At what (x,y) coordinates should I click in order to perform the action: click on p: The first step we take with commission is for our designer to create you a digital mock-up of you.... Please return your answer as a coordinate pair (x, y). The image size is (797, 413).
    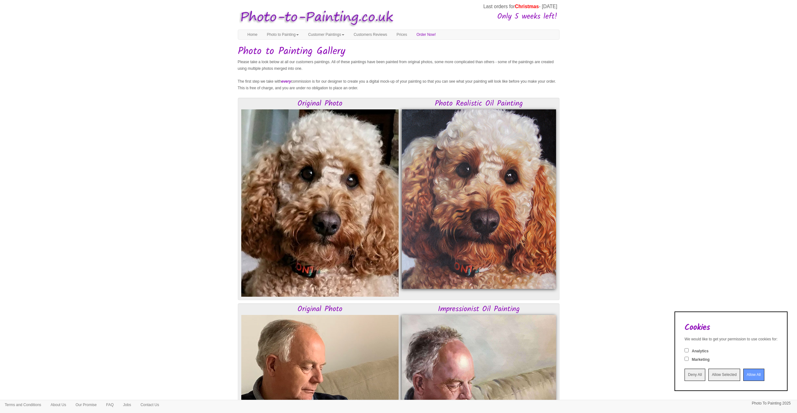
    Looking at the image, I should click on (399, 85).